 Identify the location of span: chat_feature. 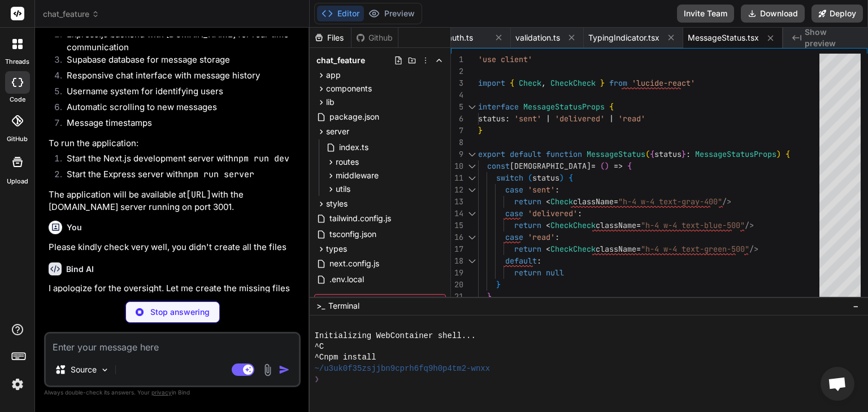
(341, 60).